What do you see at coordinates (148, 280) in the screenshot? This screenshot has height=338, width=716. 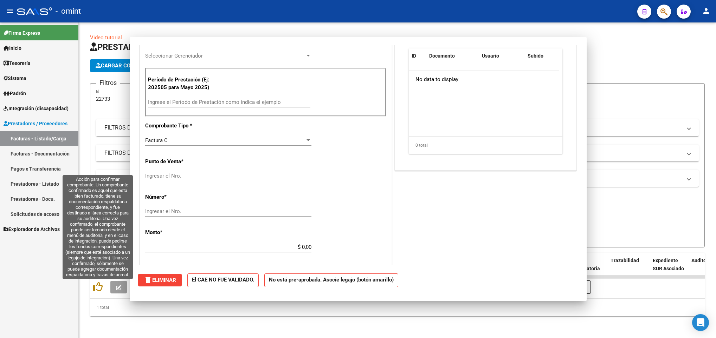 I see `mat-icon: delete` at bounding box center [148, 280].